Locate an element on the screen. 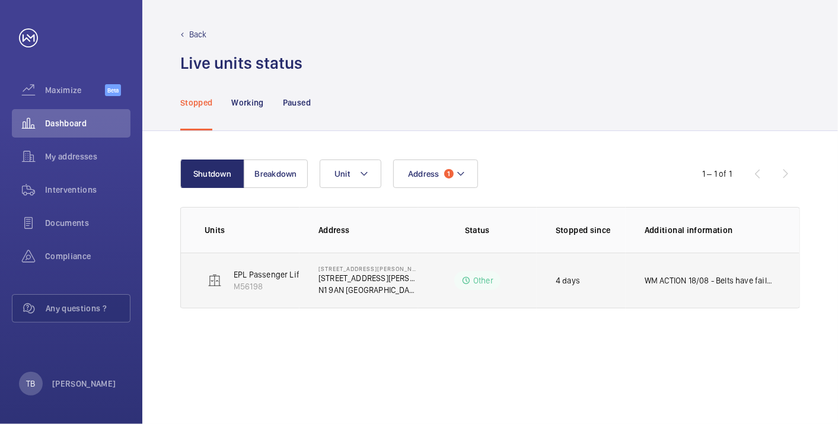  p: WM ACTION 18/08 - Belts have failed again, long term solution to be looked at due to reoccurring ... is located at coordinates (710, 280).